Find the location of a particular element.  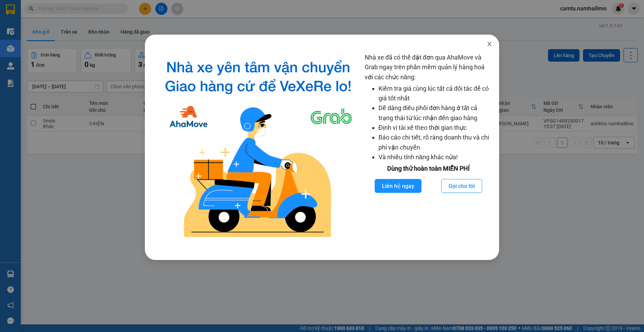

div: Dùng thử hoàn toàn MIỄN PHÍ is located at coordinates (428, 168).